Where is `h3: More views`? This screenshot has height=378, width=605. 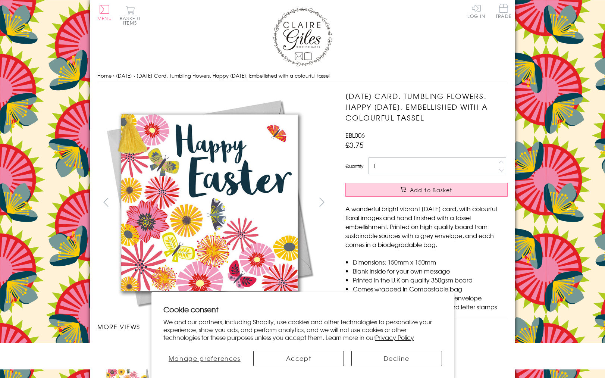
h3: More views is located at coordinates (214, 326).